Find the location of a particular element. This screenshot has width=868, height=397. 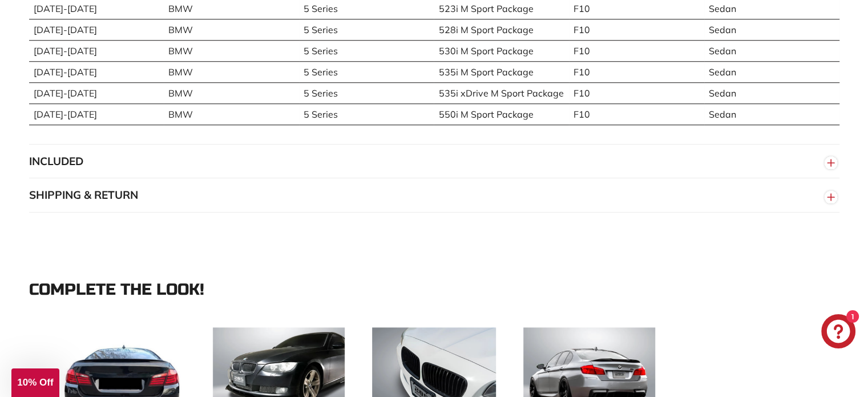

span: 10% Off is located at coordinates (35, 382).